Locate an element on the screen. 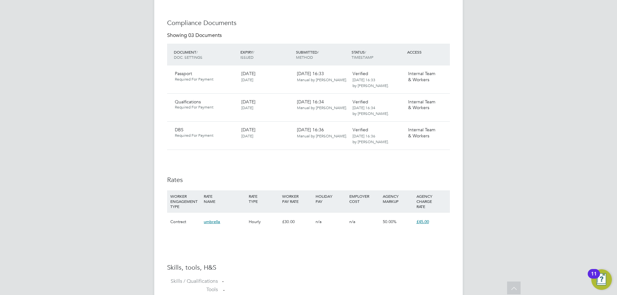 The height and width of the screenshot is (295, 617). span: TIMESTAMP is located at coordinates (362, 57).